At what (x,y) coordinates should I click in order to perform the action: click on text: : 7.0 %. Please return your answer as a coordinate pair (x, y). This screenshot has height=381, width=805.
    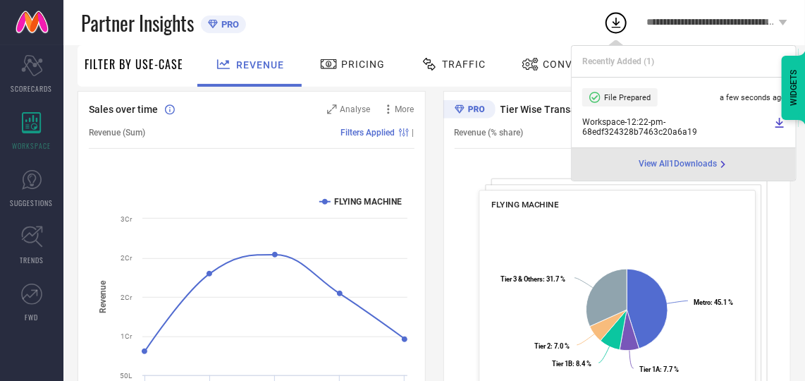
    Looking at the image, I should click on (552, 346).